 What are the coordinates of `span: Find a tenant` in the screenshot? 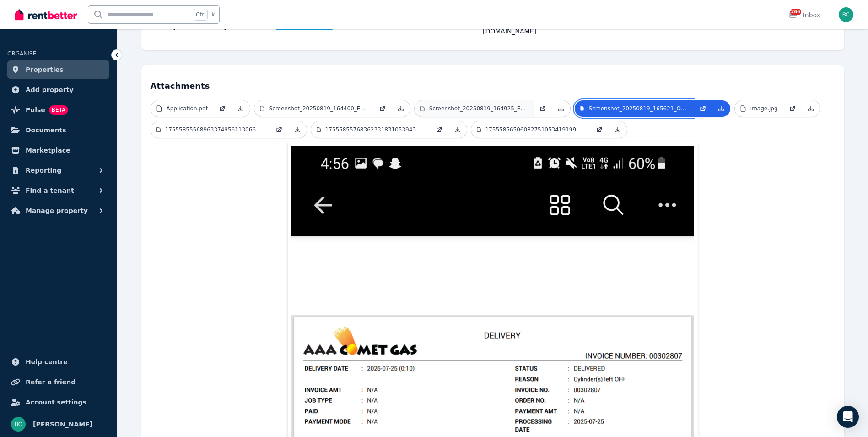 It's located at (50, 190).